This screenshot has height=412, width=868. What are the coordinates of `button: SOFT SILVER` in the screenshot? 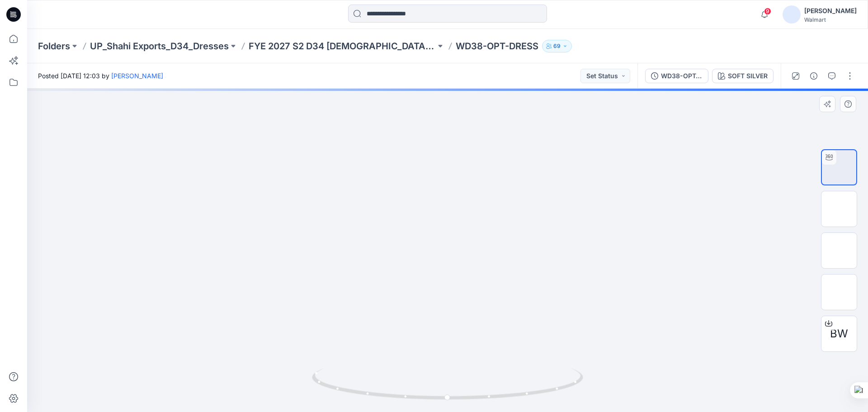 It's located at (743, 76).